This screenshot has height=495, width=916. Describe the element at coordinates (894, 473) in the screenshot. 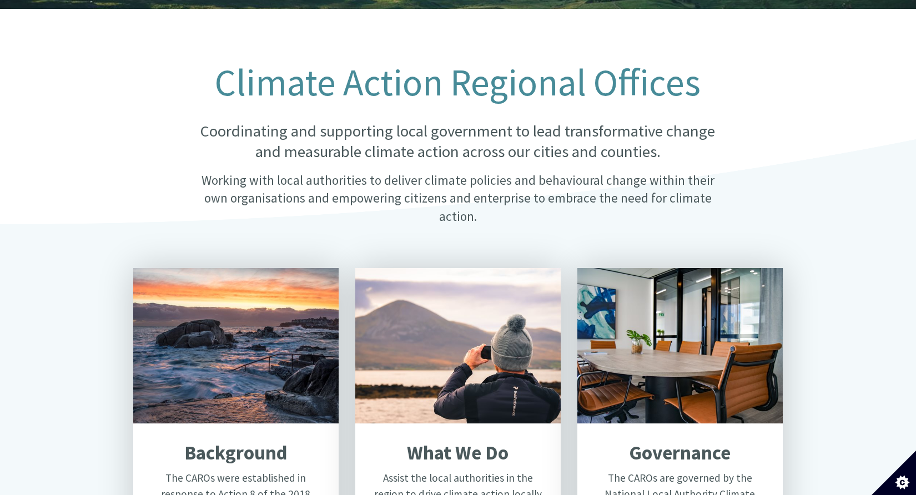

I see `button: Set cookie preferences` at that location.